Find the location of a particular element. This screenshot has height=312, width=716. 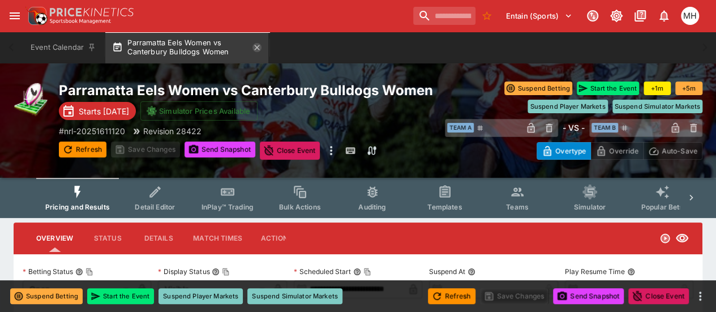

p: Override is located at coordinates (623, 151).